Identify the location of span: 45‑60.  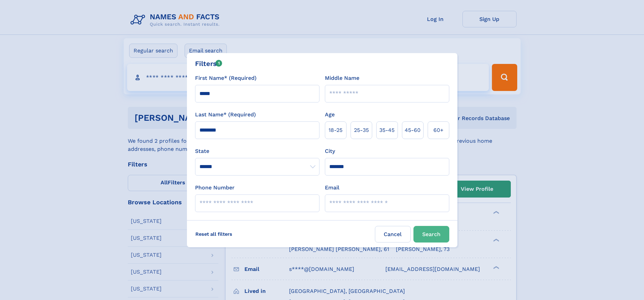
(412, 130).